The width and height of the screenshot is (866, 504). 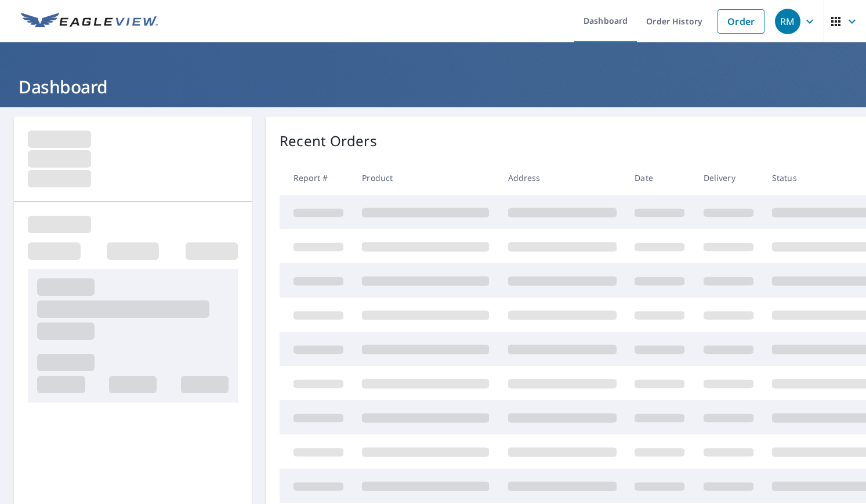 I want to click on h1: Dashboard, so click(x=433, y=86).